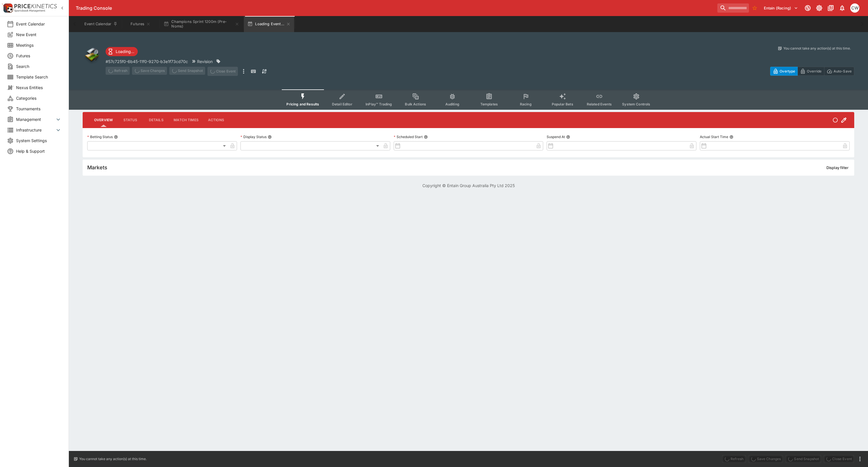  Describe the element at coordinates (39, 35) in the screenshot. I see `span: New Event` at that location.